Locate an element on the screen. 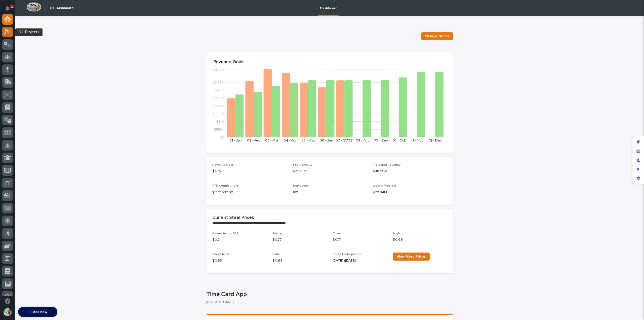 The image size is (644, 320). img: 4614488137333_bcb353cd0bb836b1afe7_72.png is located at coordinates (15, 61).